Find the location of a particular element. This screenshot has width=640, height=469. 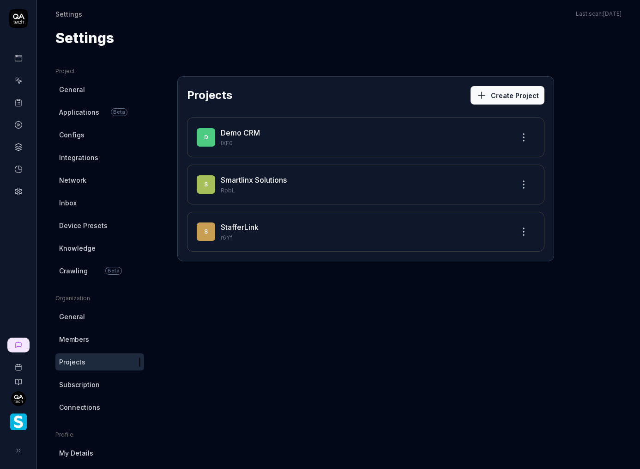

span: Integrations is located at coordinates (79, 157).